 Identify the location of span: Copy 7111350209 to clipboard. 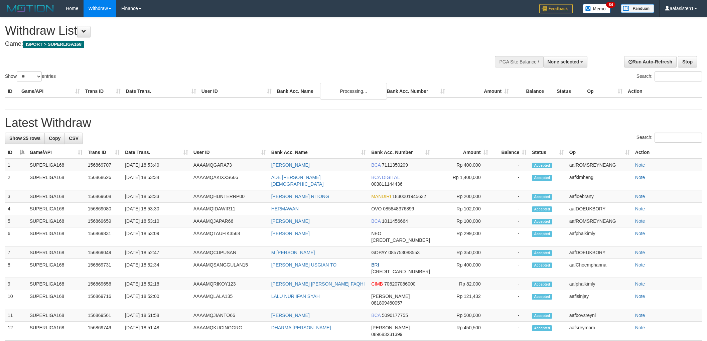
(395, 165).